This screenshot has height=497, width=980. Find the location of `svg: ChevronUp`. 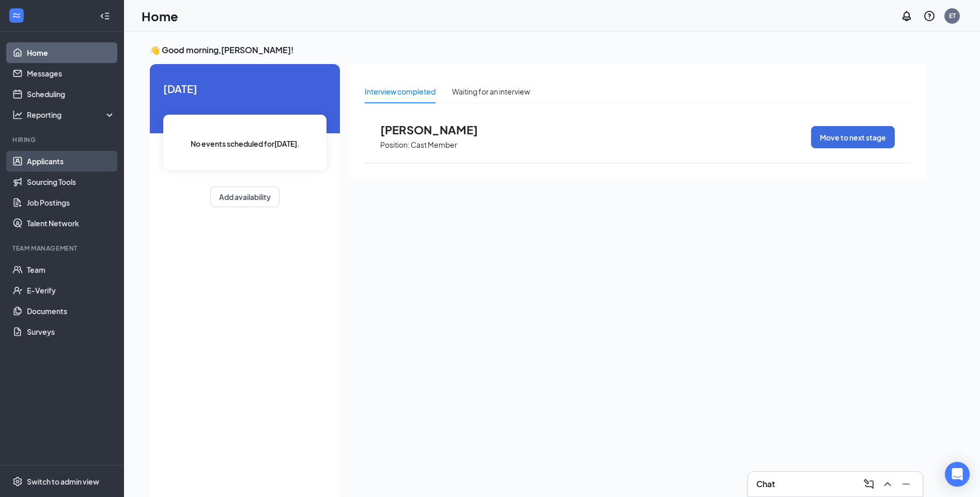

svg: ChevronUp is located at coordinates (887, 483).